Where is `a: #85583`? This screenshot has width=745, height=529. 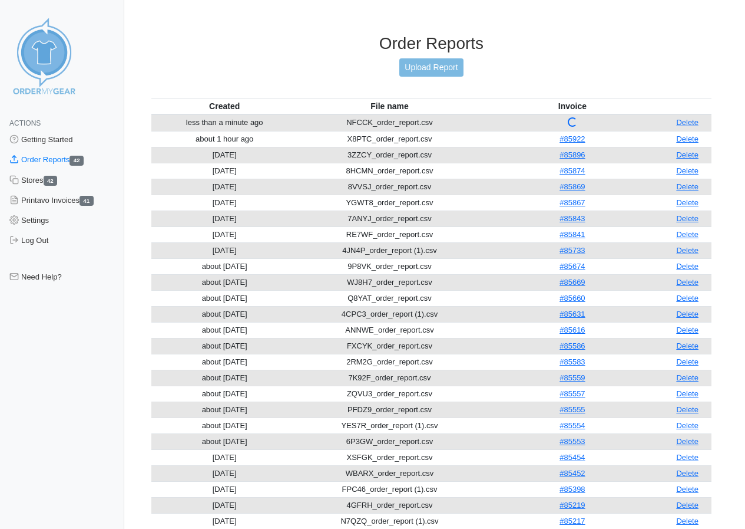
a: #85583 is located at coordinates (572, 361).